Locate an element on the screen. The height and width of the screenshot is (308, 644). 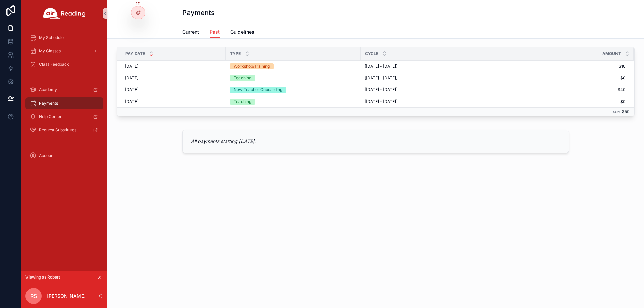
span: Guidelines is located at coordinates (242, 32).